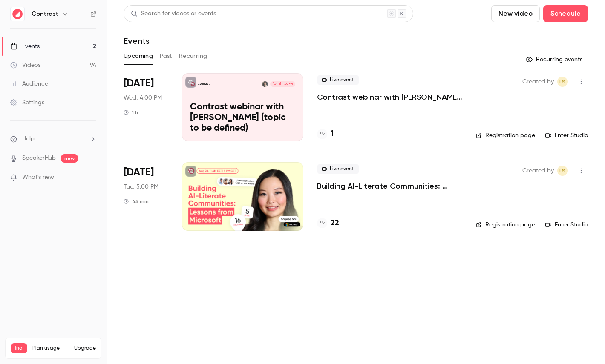 The image size is (605, 364). Describe the element at coordinates (328, 223) in the screenshot. I see `a: 22` at that location.